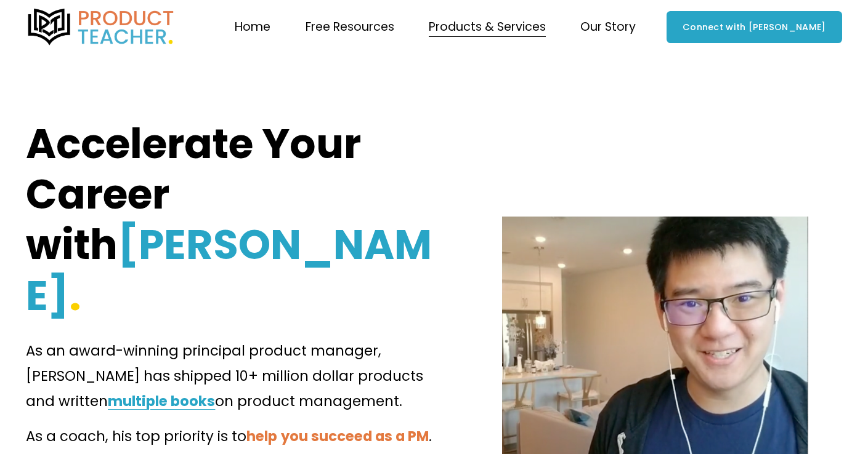 The image size is (868, 454). I want to click on span: Free Resources, so click(350, 27).